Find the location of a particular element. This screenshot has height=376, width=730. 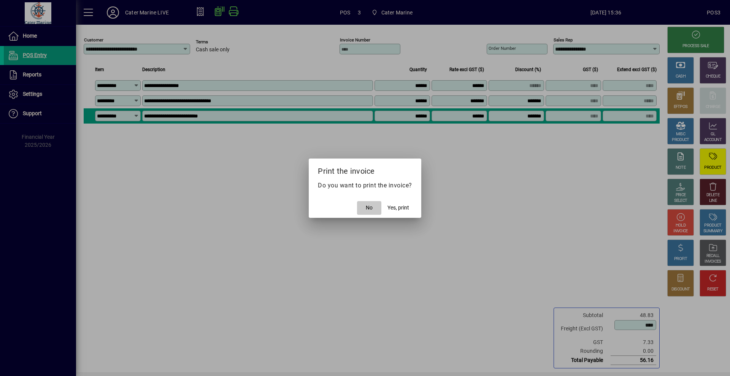

p: Do you want to print the invoice? is located at coordinates (365, 185).